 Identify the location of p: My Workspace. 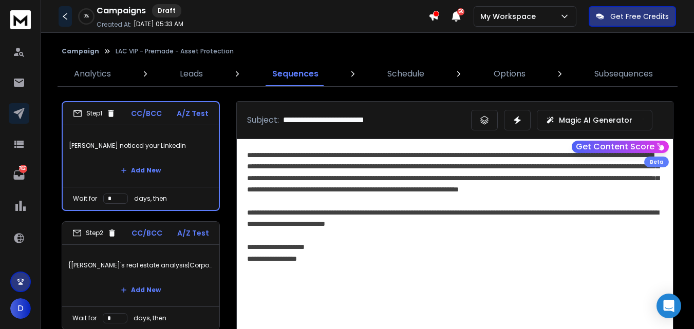
(510, 16).